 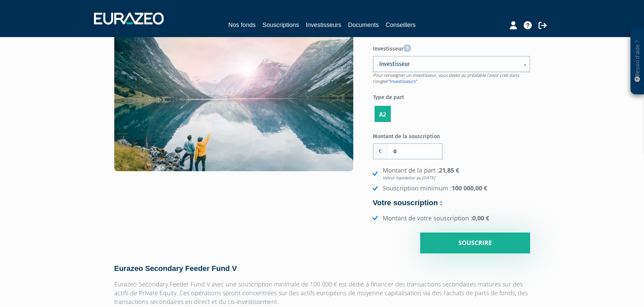 I want to click on p: Eurazeo Secondary Feeder Fund V avec une souscription minimale de 100 000 € est dédié à financer ..., so click(x=322, y=293).